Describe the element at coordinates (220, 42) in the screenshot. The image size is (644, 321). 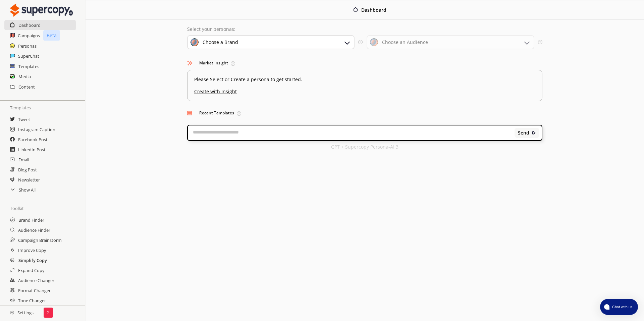
I see `div: Choose a Brand` at that location.